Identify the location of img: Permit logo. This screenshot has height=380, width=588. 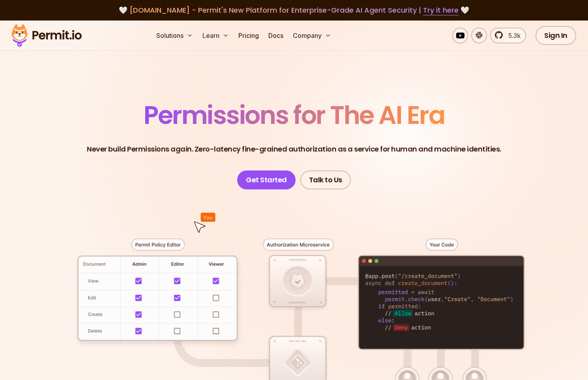
(47, 35).